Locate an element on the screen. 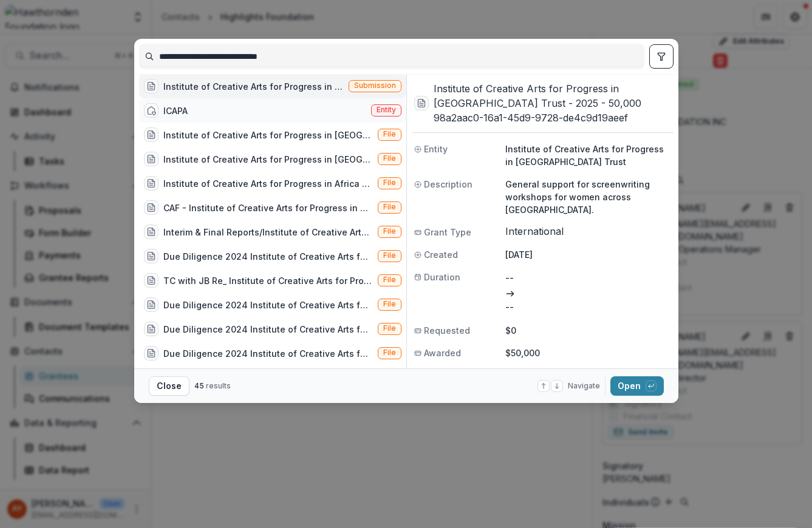  span: Awarded is located at coordinates (443, 353).